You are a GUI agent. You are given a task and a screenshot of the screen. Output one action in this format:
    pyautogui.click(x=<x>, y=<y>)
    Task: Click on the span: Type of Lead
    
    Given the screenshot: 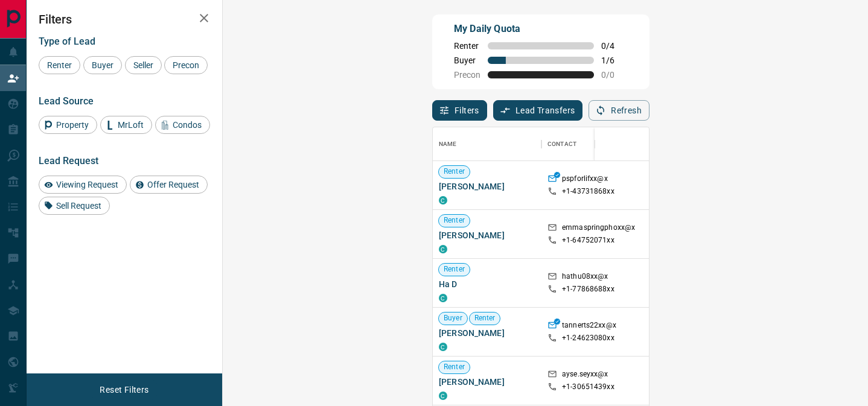 What is the action you would take?
    pyautogui.click(x=67, y=41)
    